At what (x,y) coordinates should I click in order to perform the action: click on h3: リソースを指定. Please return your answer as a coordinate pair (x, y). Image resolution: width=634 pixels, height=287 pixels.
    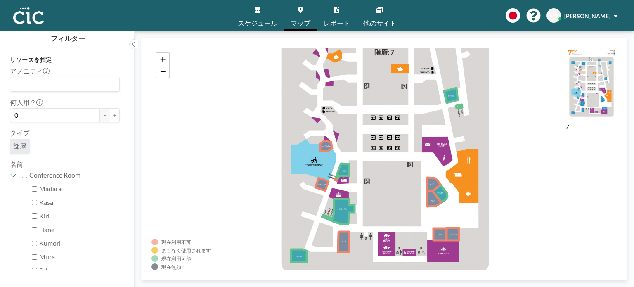
    Looking at the image, I should click on (65, 60).